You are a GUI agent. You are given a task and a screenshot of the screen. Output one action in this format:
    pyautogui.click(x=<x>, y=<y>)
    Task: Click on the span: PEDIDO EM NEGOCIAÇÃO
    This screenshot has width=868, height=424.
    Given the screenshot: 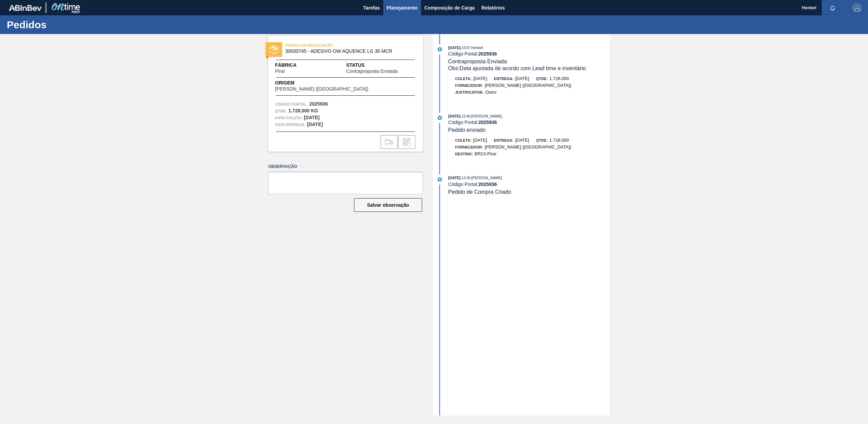 What is the action you would take?
    pyautogui.click(x=333, y=46)
    